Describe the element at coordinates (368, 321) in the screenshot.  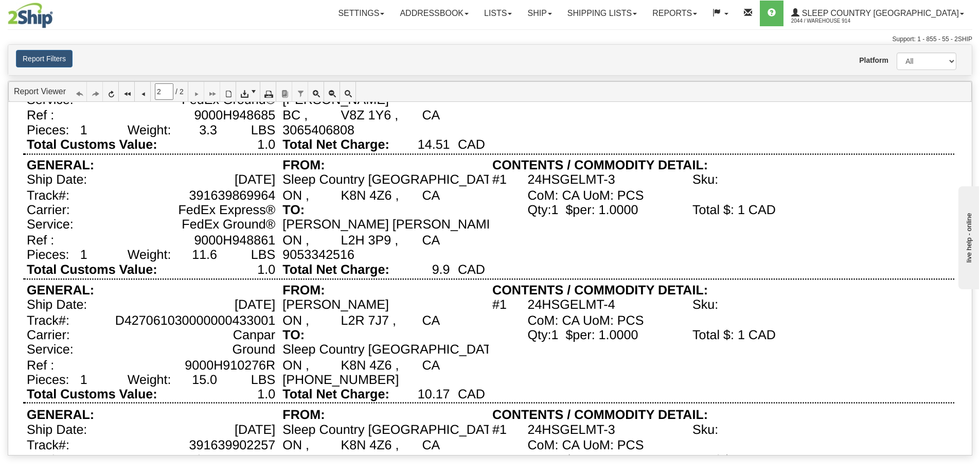
I see `div: L2R 7J7 ,` at that location.